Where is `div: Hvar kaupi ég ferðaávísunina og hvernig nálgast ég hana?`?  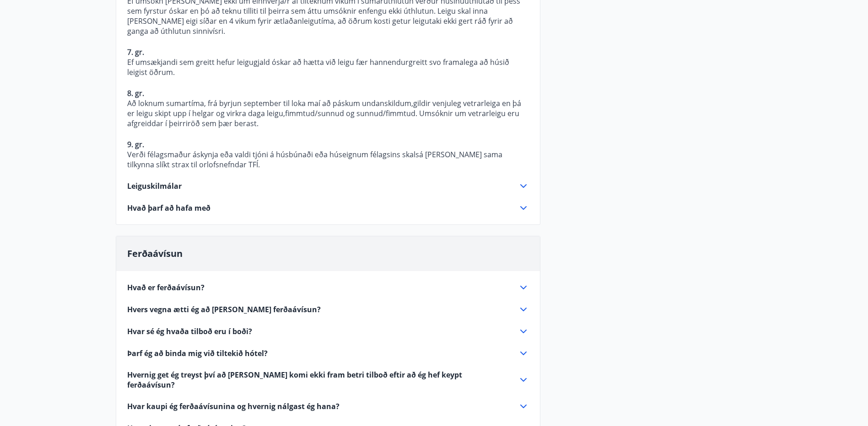
div: Hvar kaupi ég ferðaávísunina og hvernig nálgast ég hana? is located at coordinates (328, 407).